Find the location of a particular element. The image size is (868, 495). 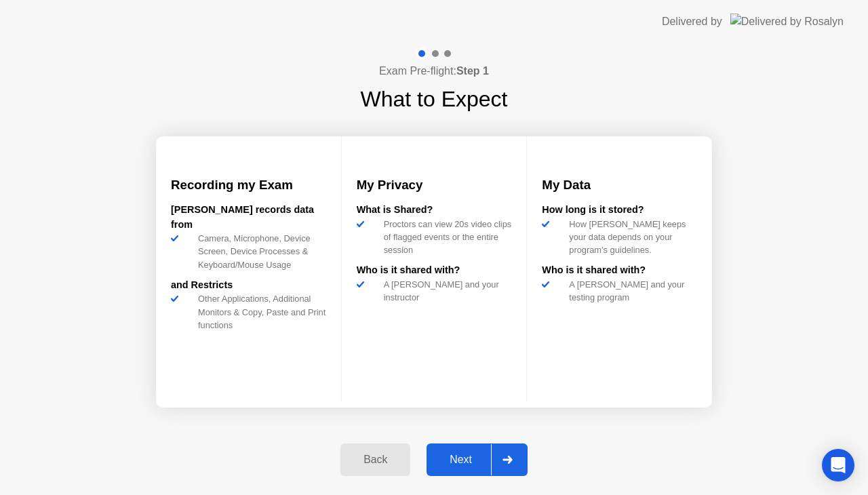

div: Other Applications, Additional Monitors & Copy, Paste and Print functions is located at coordinates (259, 312).